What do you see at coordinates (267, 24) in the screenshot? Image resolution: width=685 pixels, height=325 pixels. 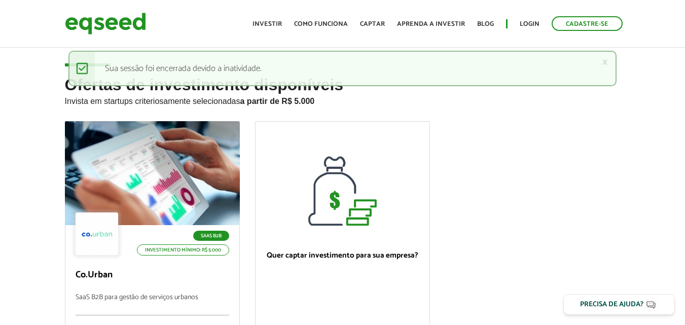 I see `a: Investir` at bounding box center [267, 24].